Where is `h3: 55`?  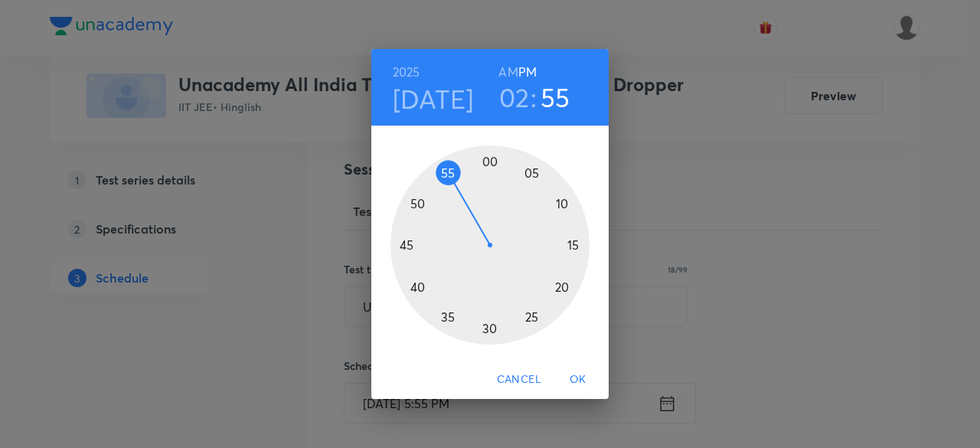 h3: 55 is located at coordinates (555, 97).